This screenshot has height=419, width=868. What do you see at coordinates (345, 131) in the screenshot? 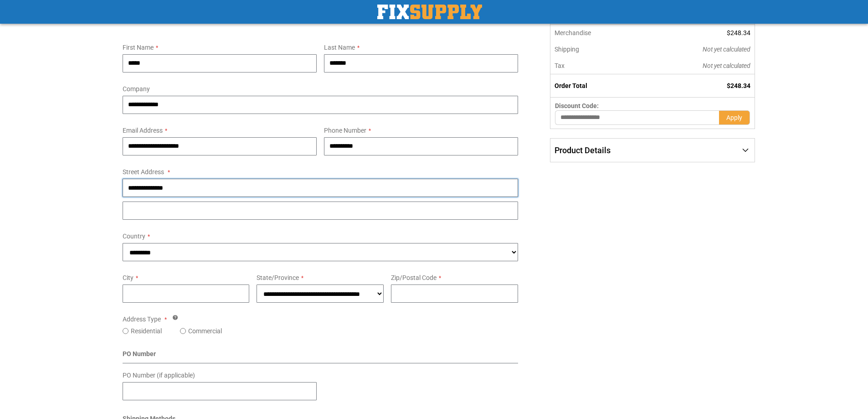
I see `span: Phone Number` at bounding box center [345, 131].